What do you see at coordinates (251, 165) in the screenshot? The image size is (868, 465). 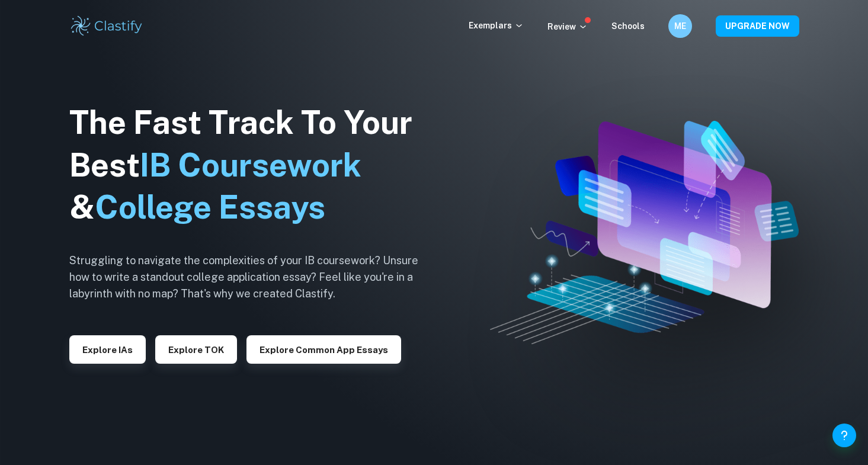 I see `span: IB Coursework` at bounding box center [251, 165].